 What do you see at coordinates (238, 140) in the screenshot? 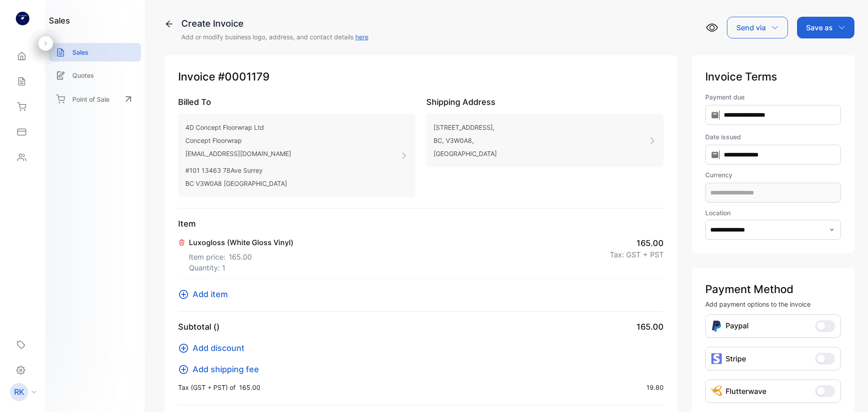
I see `p: Concept Floorwrap` at bounding box center [238, 140].